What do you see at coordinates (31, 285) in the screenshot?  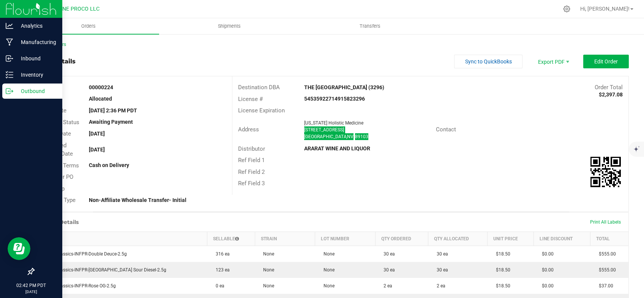 I see `p: 02:42 PM PDT` at bounding box center [31, 285].